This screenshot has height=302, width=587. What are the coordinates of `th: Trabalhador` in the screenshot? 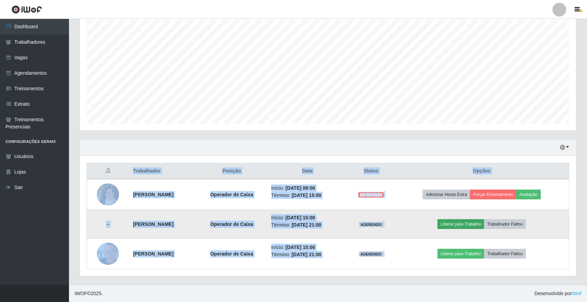 It's located at (163, 171).